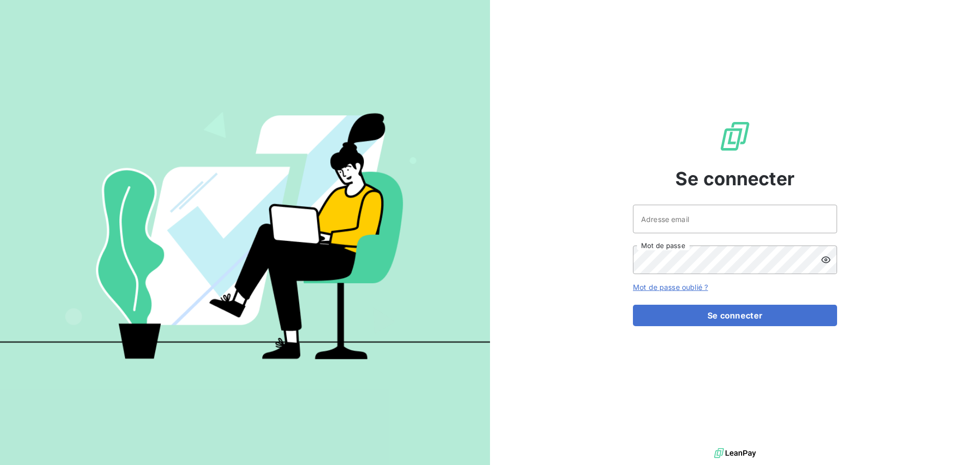 This screenshot has width=980, height=465. I want to click on img: Logo LeanPay, so click(735, 136).